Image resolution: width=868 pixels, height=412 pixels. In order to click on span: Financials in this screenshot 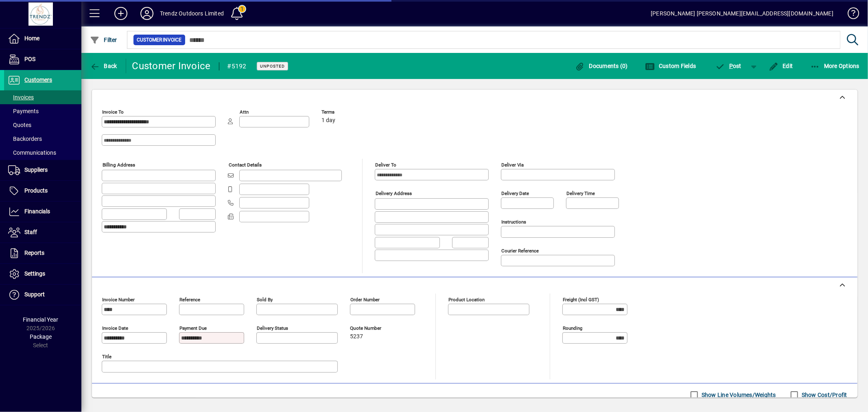, I will do `click(37, 211)`.